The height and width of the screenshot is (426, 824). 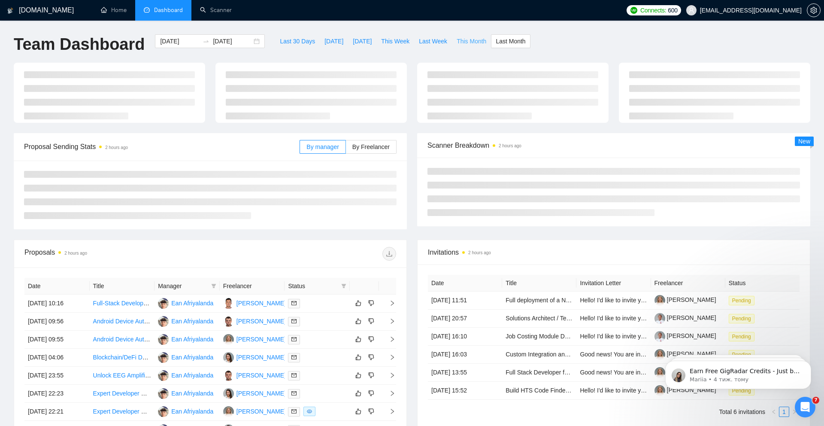 I want to click on td: Full Stack Developer for Ongoing Software Projects, so click(x=539, y=373).